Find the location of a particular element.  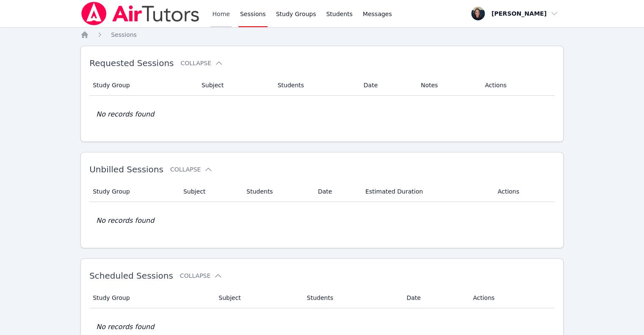

span: Sessions is located at coordinates (124, 35).